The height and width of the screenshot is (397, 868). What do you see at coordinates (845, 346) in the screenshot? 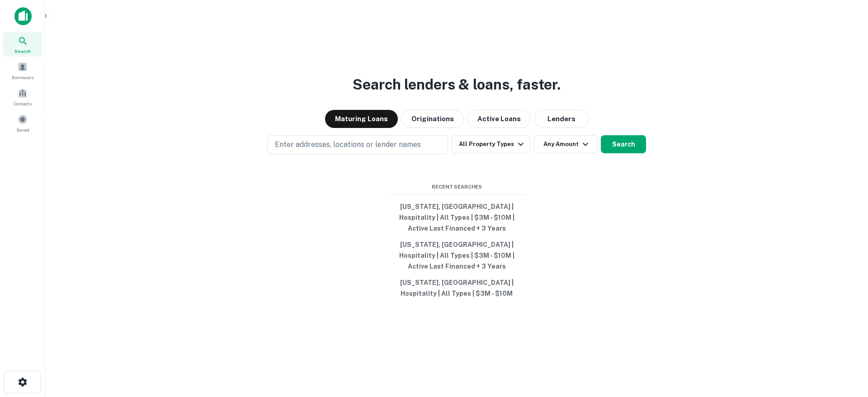
I see `div: Chat Widget` at bounding box center [845, 346].